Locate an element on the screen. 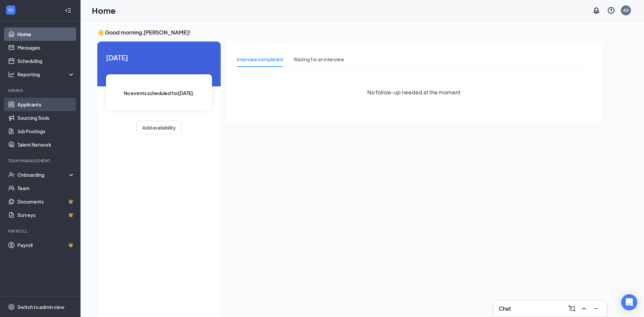 This screenshot has width=644, height=317. button: ComposeMessage is located at coordinates (571, 309).